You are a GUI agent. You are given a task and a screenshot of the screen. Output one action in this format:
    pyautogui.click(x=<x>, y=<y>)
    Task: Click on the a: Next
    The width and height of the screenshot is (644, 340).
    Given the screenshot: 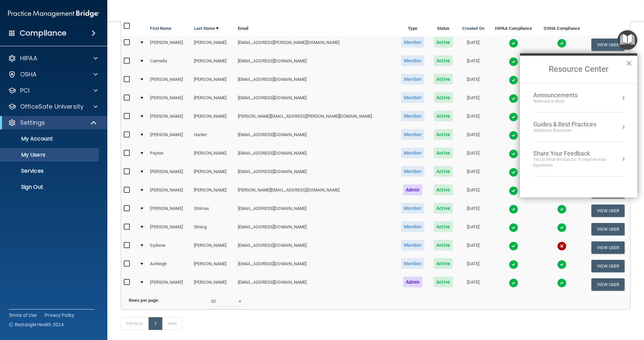 What is the action you would take?
    pyautogui.click(x=172, y=324)
    